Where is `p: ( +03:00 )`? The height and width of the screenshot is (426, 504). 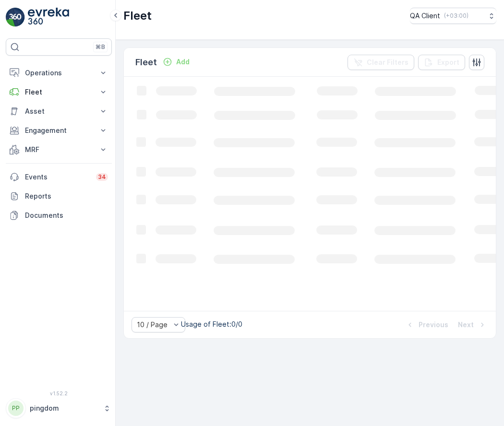
p: ( +03:00 ) is located at coordinates (456, 16).